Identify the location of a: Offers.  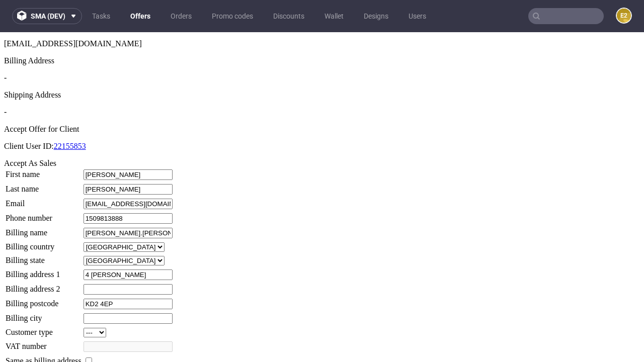
(140, 16).